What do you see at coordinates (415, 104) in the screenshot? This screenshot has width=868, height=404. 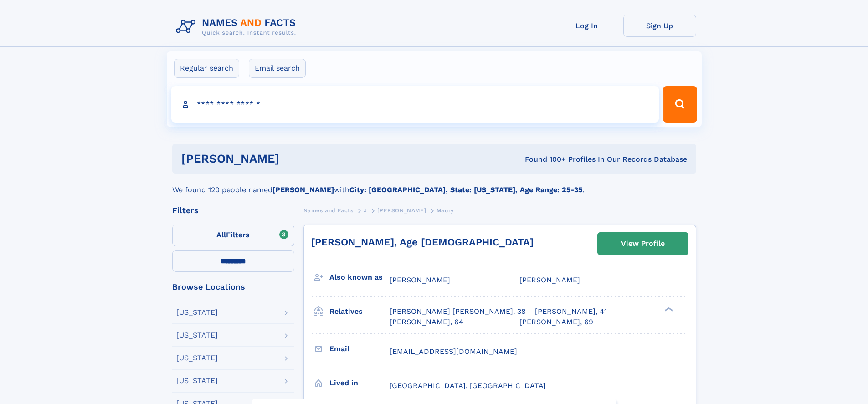 I see `input: search input` at bounding box center [415, 104].